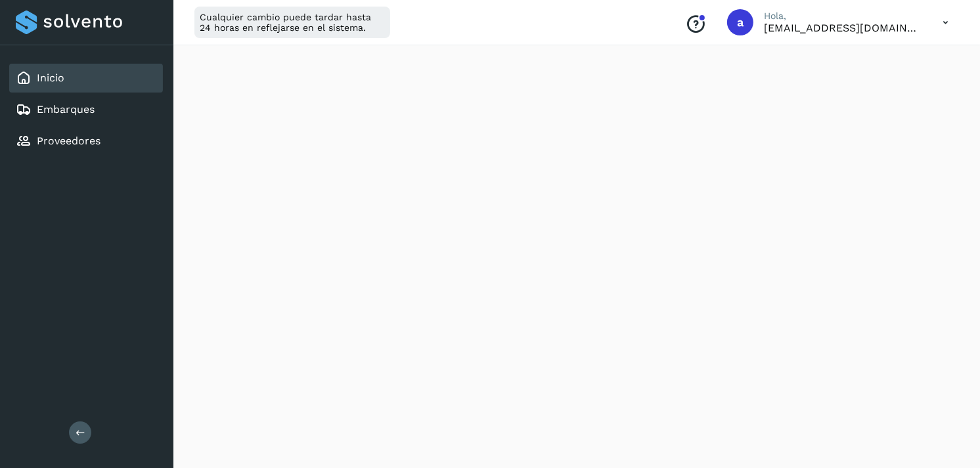 This screenshot has height=468, width=980. What do you see at coordinates (68, 140) in the screenshot?
I see `a: Proveedores` at bounding box center [68, 140].